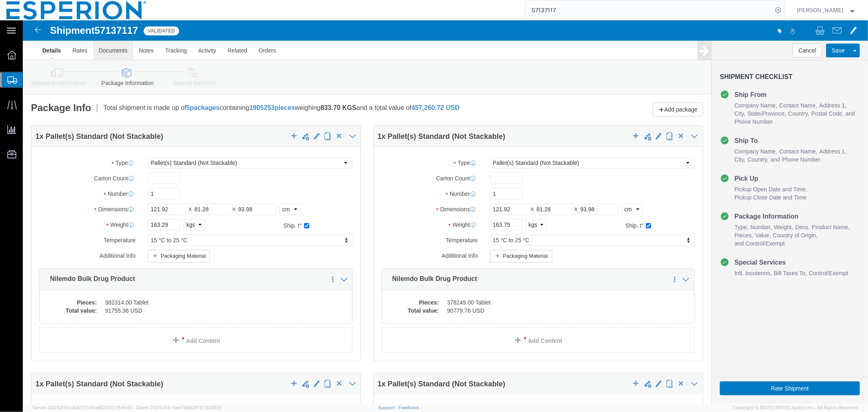 This screenshot has width=868, height=412. Describe the element at coordinates (649, 10) in the screenshot. I see `input: Search for shipment number, reference number` at that location.